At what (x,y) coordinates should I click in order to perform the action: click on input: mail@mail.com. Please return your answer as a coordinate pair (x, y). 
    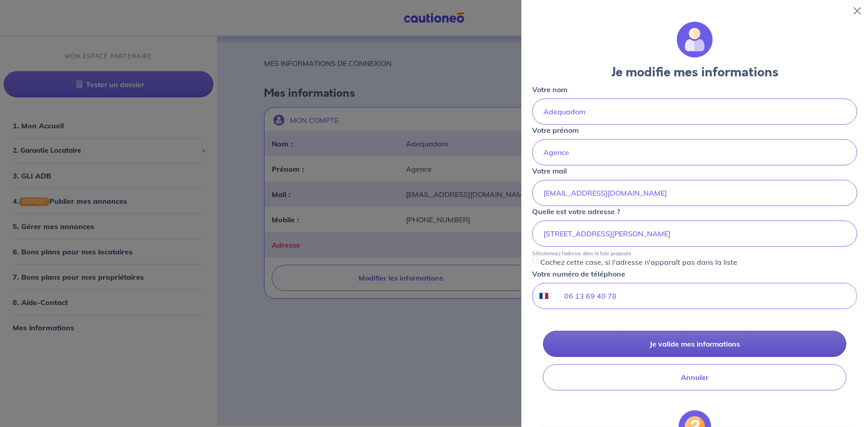
    Looking at the image, I should click on (694, 193).